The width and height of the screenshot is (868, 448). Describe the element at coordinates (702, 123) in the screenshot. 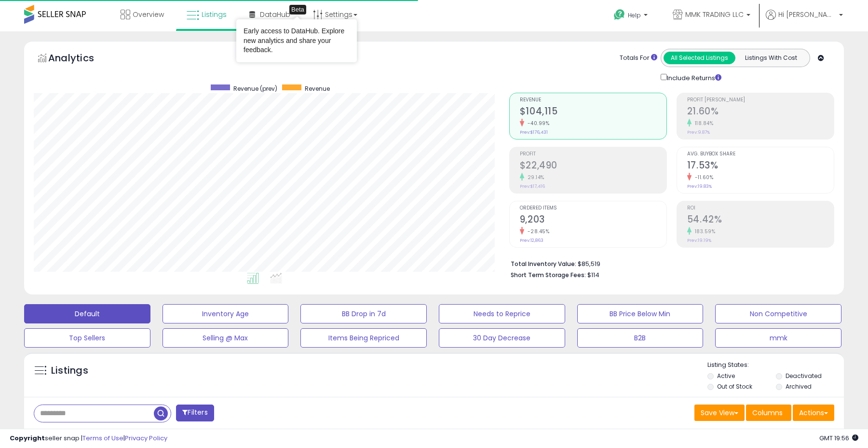

I see `small: 118.84%` at that location.